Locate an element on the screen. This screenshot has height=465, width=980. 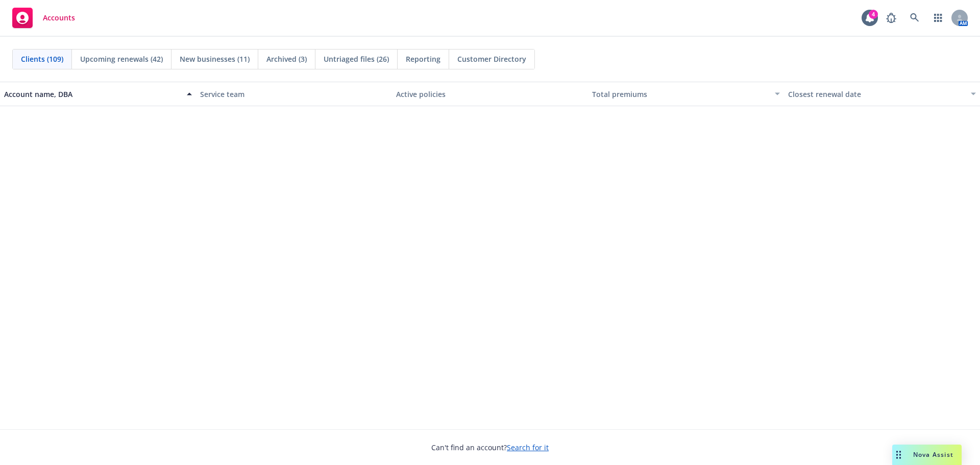
span: Can't find an account? is located at coordinates (490, 447).